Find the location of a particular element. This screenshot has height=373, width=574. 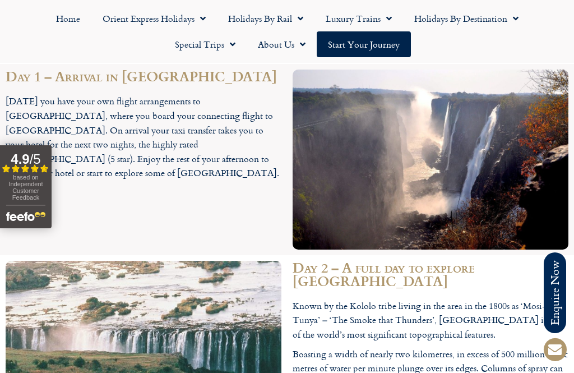

a: About Us is located at coordinates (281, 44).